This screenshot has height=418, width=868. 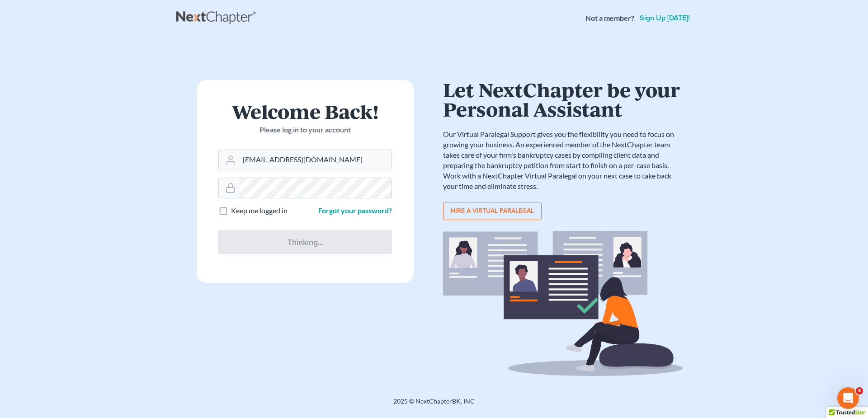 I want to click on div: 2025 © NextChapterBK, INC, so click(x=434, y=405).